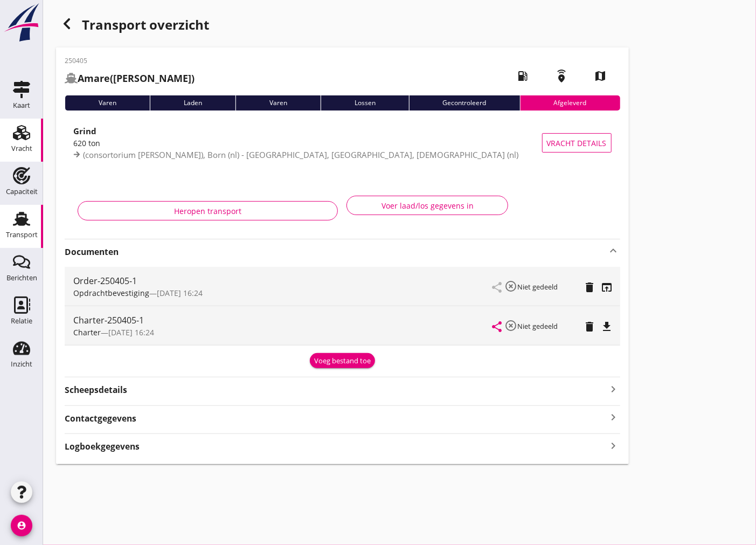 Image resolution: width=756 pixels, height=545 pixels. What do you see at coordinates (22, 191) in the screenshot?
I see `div: Capaciteit` at bounding box center [22, 191].